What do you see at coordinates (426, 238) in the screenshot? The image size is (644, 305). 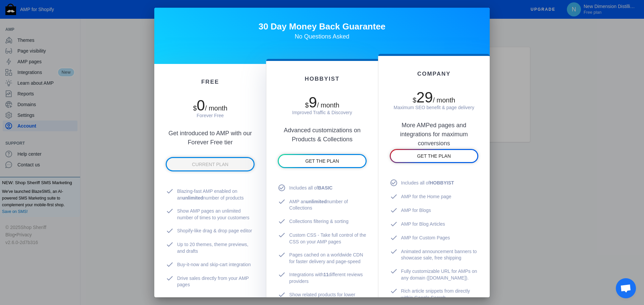 I see `span: AMP for Custom Pages` at bounding box center [426, 238].